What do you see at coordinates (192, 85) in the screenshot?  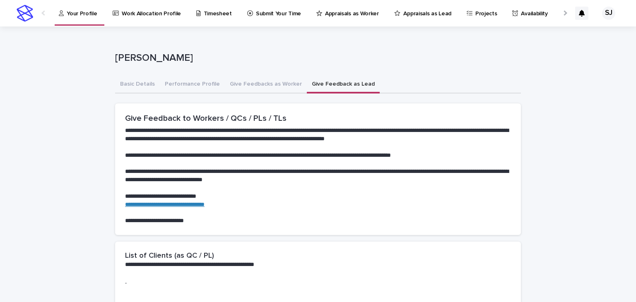 I see `button: Performance Profile` at bounding box center [192, 85].